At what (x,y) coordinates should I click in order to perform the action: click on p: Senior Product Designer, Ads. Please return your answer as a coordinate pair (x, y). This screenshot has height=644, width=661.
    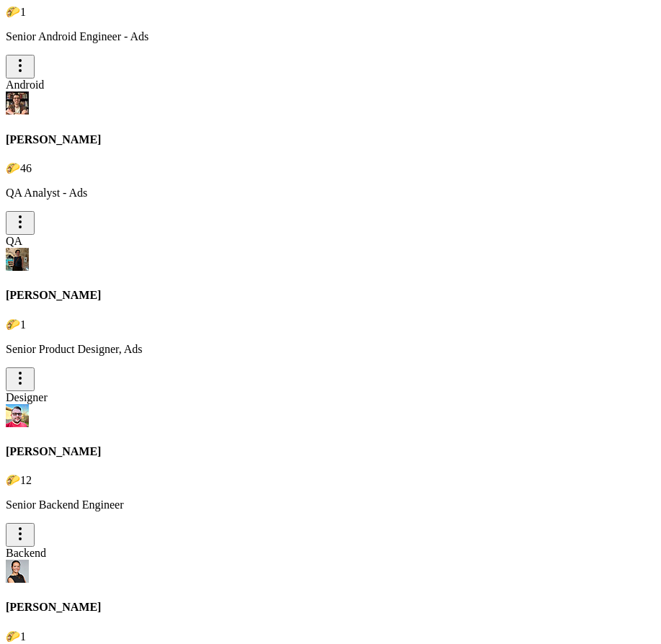
    Looking at the image, I should click on (330, 349).